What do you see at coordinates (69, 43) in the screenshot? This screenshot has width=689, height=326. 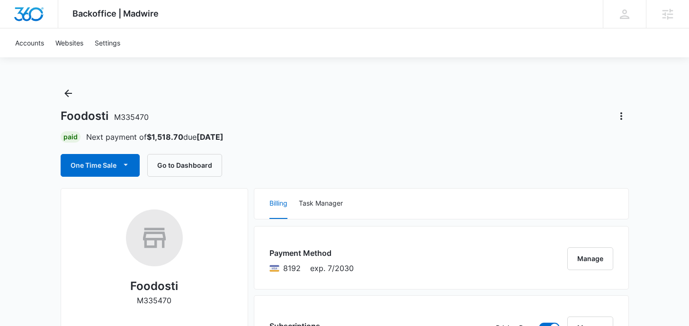 I see `a: Websites` at bounding box center [69, 43].